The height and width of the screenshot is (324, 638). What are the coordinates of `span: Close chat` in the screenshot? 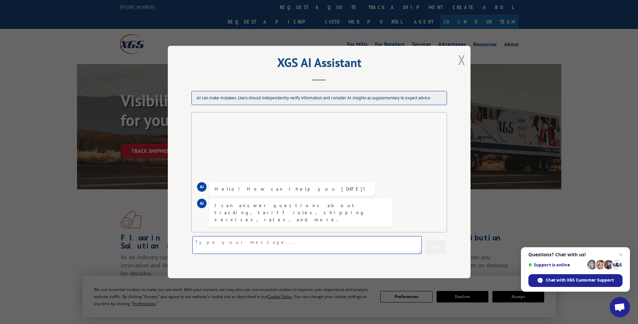 It's located at (621, 254).